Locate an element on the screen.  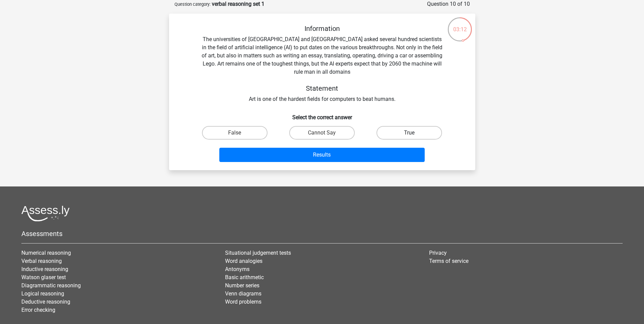
a: Numerical reasoning is located at coordinates (46, 253).